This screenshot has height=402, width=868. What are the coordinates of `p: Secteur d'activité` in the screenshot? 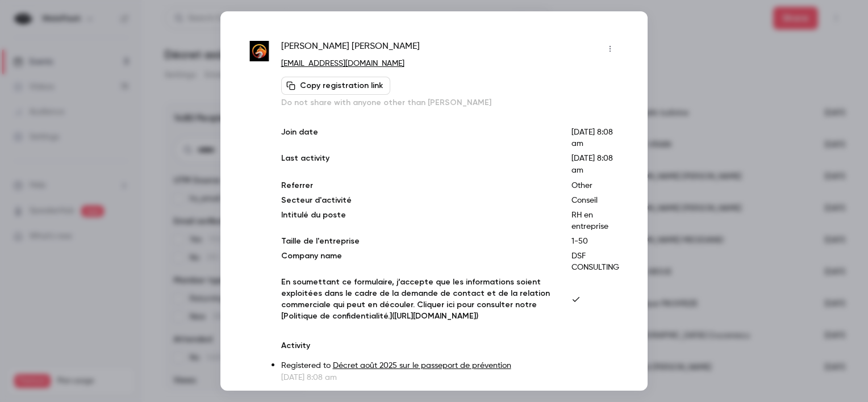 It's located at (417, 200).